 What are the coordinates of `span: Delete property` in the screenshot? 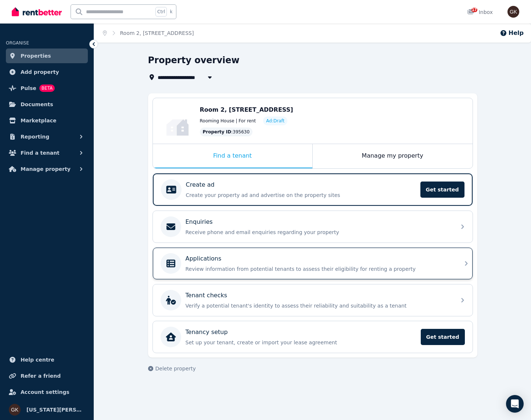 It's located at (176, 368).